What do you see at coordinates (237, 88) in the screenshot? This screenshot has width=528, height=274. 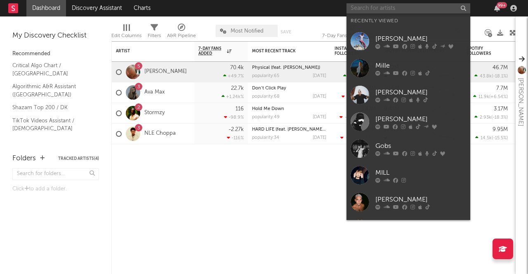 I see `div: 22.7k` at bounding box center [237, 88].